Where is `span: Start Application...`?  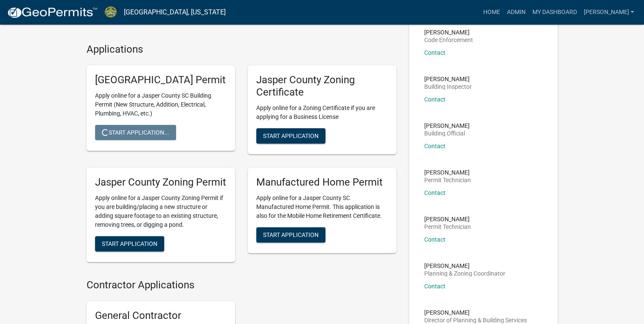 span: Start Application... is located at coordinates (135, 132).